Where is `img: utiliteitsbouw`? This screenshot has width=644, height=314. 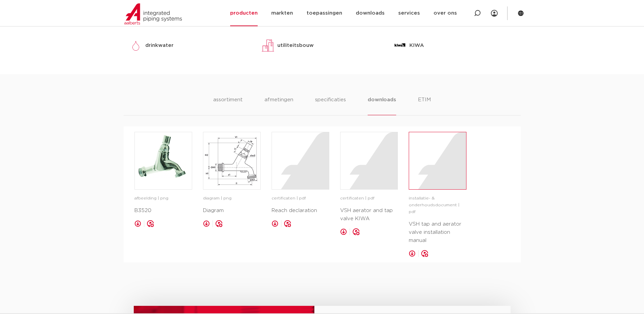 img: utiliteitsbouw is located at coordinates (268, 45).